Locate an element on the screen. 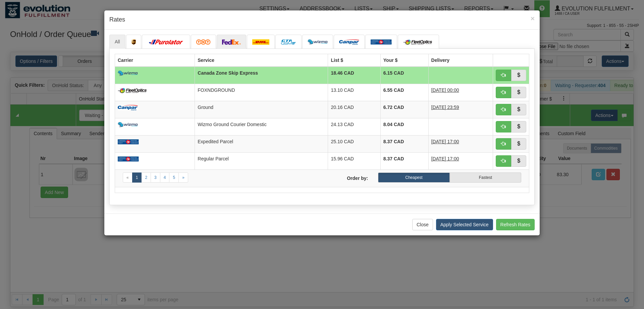 The height and width of the screenshot is (309, 644). img: ups.png is located at coordinates (134, 42).